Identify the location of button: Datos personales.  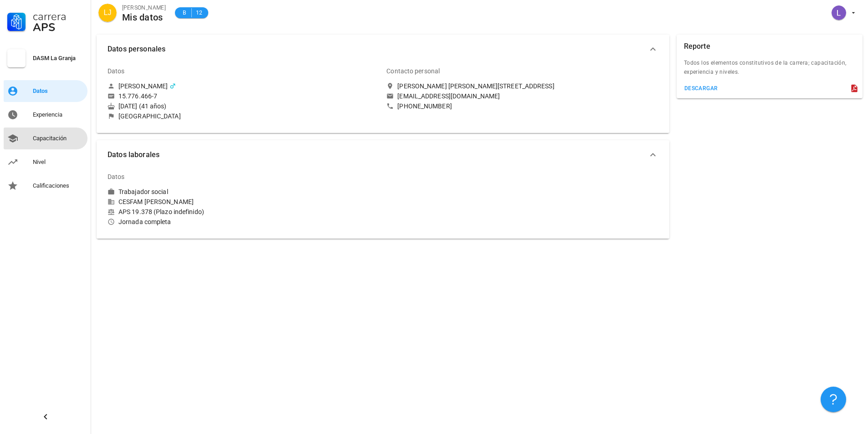
(383, 50).